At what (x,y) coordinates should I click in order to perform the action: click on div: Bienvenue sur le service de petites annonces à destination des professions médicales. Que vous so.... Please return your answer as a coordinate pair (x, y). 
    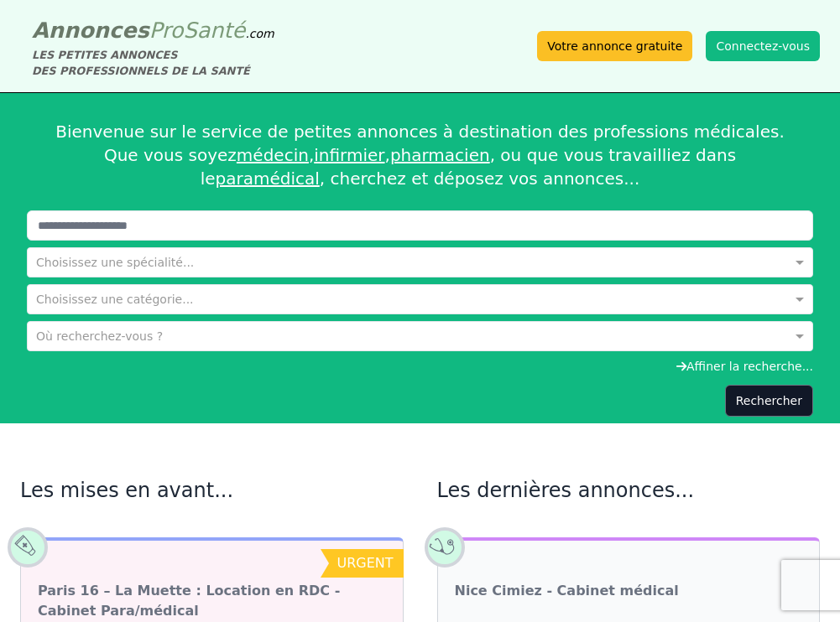
    Looking at the image, I should click on (420, 156).